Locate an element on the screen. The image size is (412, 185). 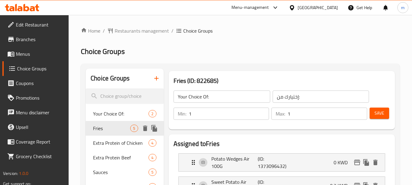
p: (ID: 1373096432) is located at coordinates (273, 162).